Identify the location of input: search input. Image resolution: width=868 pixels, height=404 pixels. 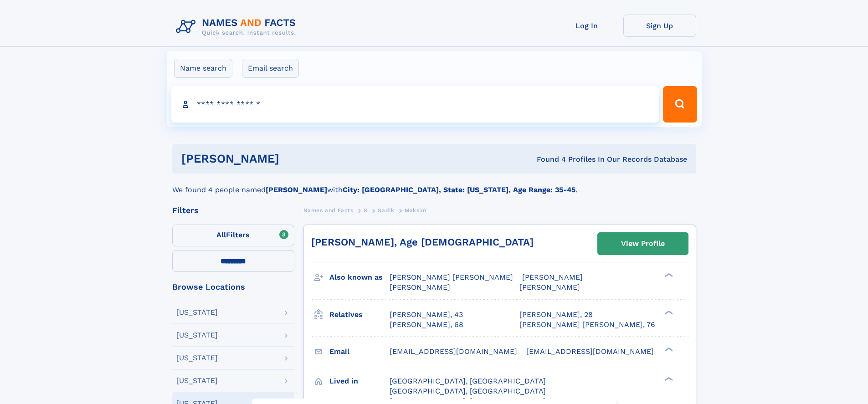
(415, 105).